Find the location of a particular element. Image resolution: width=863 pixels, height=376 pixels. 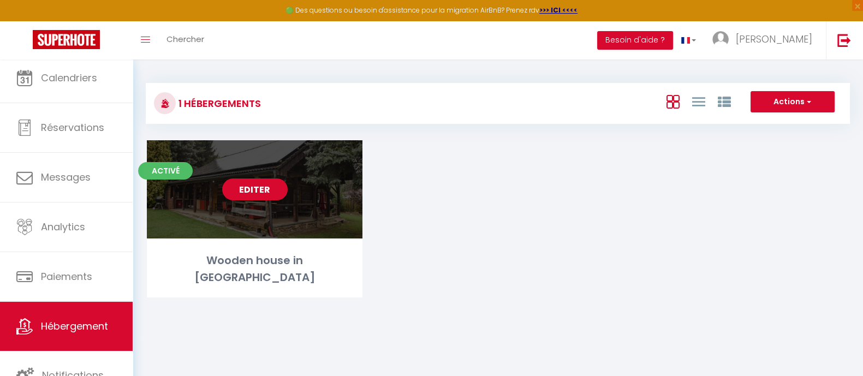

strong: >>> ICI <<<< is located at coordinates (558, 10).